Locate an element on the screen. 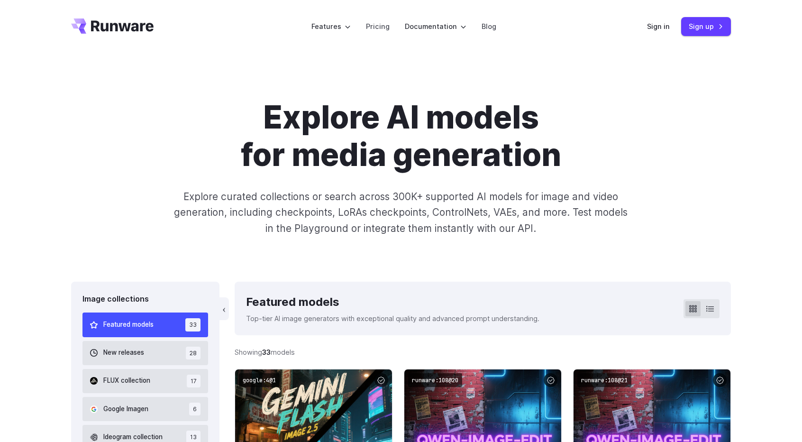 This screenshot has width=802, height=442. span: Featured models is located at coordinates (129, 325).